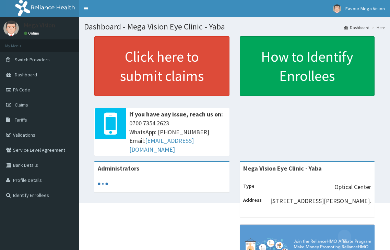 This screenshot has height=250, width=390. Describe the element at coordinates (253, 200) in the screenshot. I see `b: Address` at that location.